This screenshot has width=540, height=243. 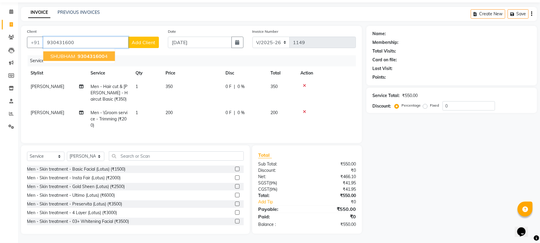 What do you see at coordinates (326, 73) in the screenshot?
I see `th: Action` at bounding box center [326, 73].